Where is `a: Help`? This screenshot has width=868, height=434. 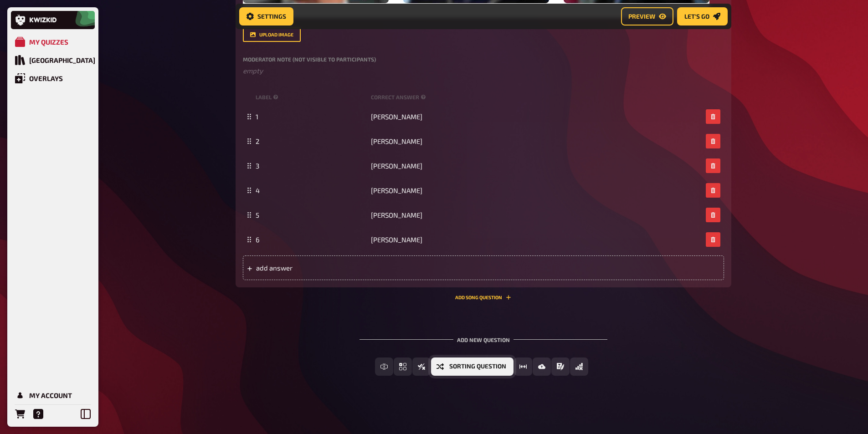 a: Help is located at coordinates (38, 414).